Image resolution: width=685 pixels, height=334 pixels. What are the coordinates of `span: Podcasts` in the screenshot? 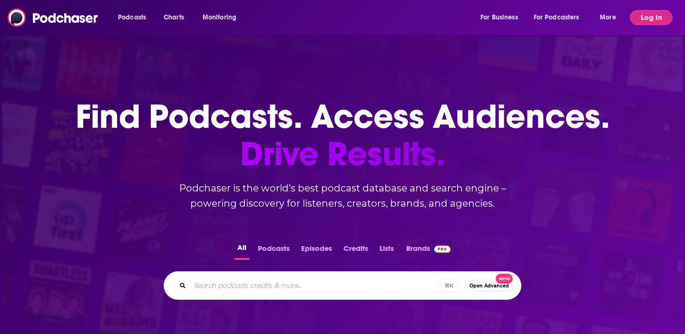 It's located at (132, 18).